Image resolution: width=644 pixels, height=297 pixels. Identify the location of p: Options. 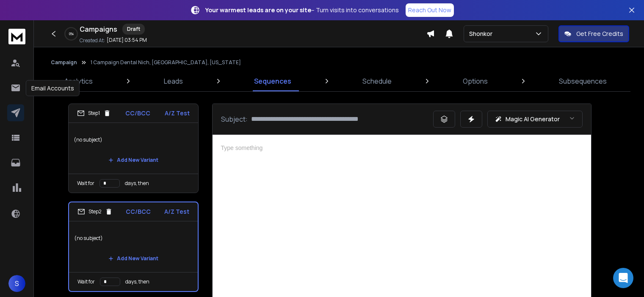
(475, 81).